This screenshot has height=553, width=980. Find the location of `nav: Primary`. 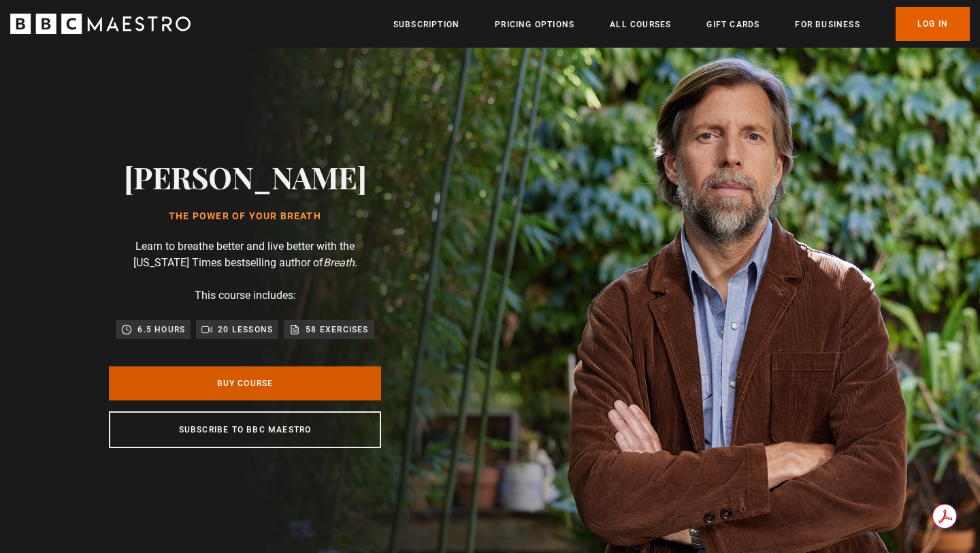

nav: Primary is located at coordinates (681, 24).